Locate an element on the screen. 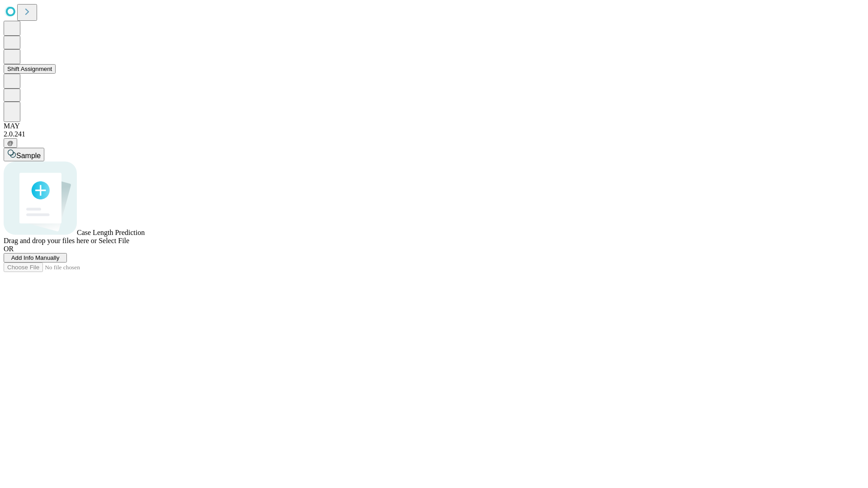 This screenshot has width=868, height=488. div: 2.0.241 is located at coordinates (434, 135).